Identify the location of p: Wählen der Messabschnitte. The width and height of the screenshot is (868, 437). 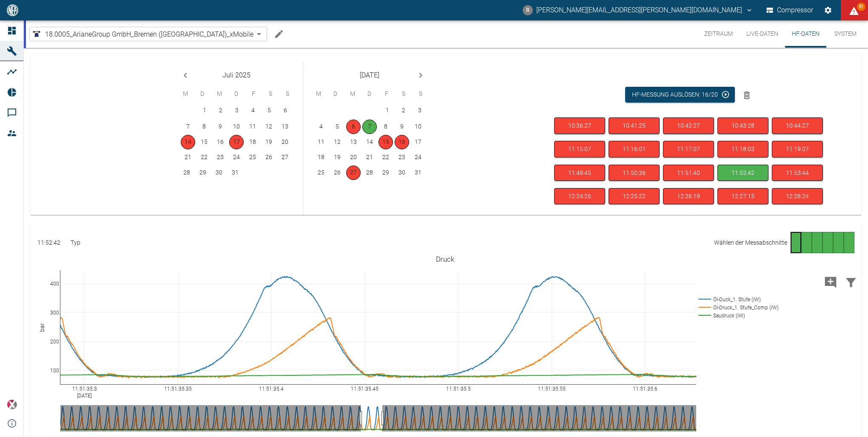
(751, 242).